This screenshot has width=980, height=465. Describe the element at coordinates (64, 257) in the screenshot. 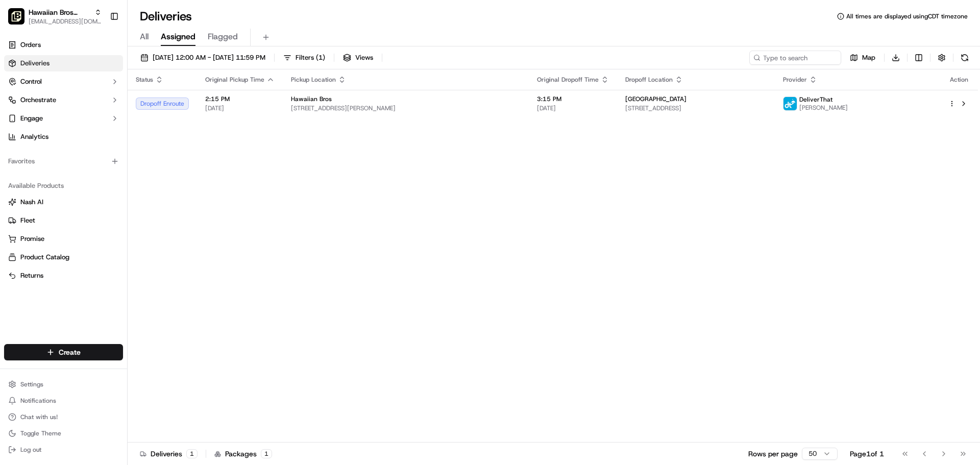

I see `button: Product Catalog` at that location.